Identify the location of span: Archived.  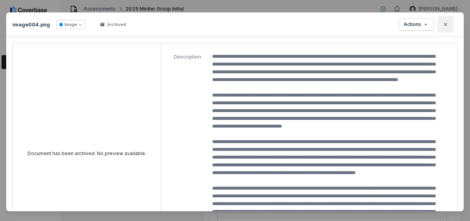
(116, 24).